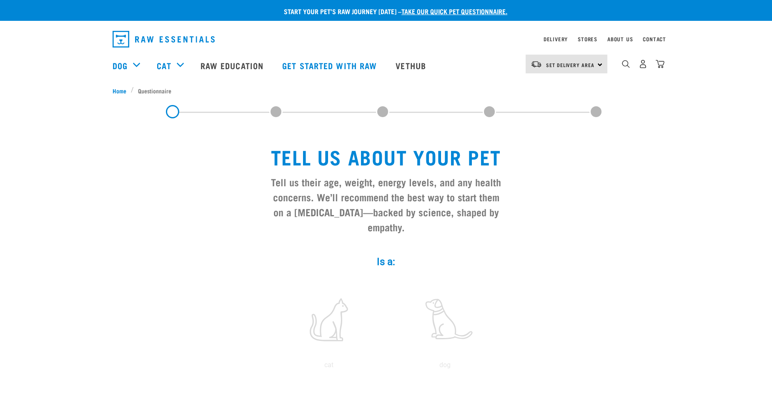 The image size is (772, 398). I want to click on a: Contact, so click(655, 39).